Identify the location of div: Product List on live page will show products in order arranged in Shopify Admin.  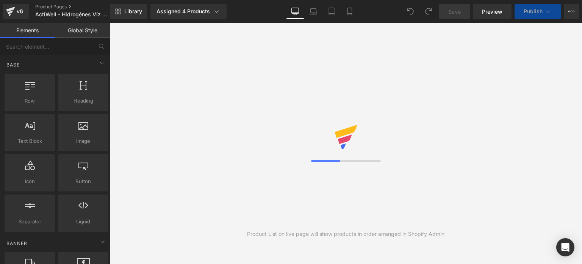
(346, 234).